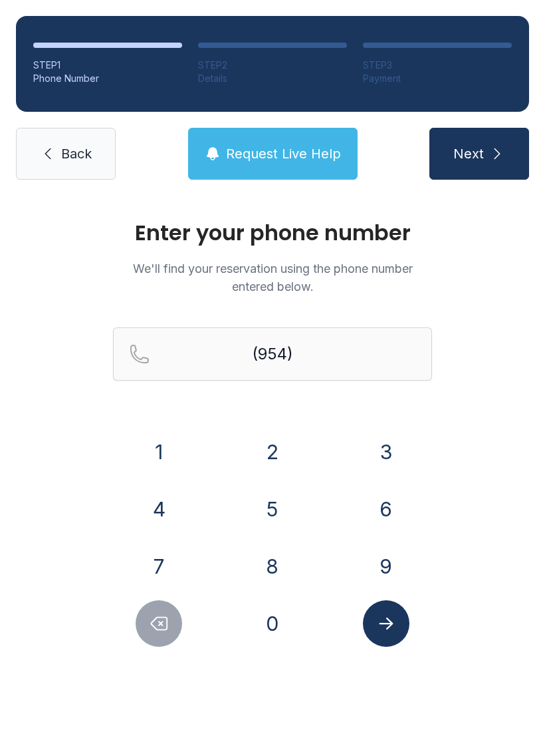 This screenshot has height=756, width=545. I want to click on button: 9, so click(387, 566).